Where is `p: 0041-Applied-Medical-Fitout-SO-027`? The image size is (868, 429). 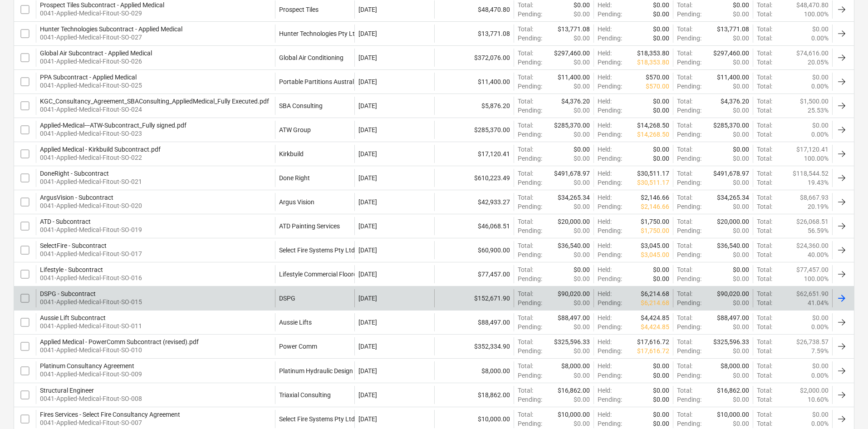 p: 0041-Applied-Medical-Fitout-SO-027 is located at coordinates (111, 37).